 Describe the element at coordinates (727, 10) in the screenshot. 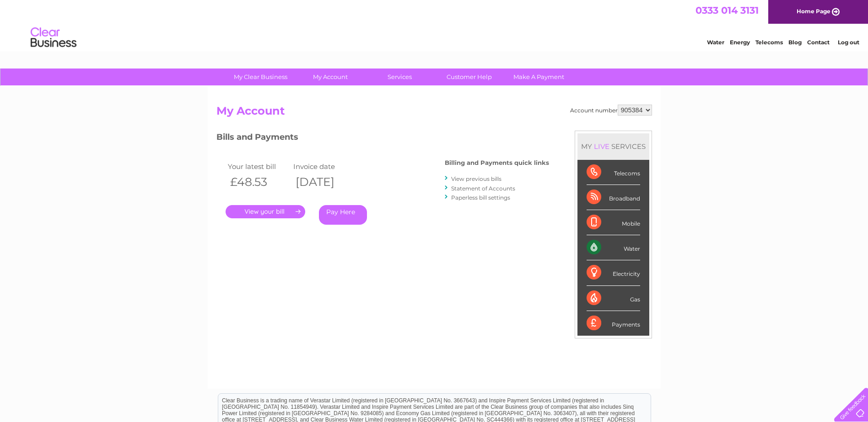

I see `a: 0333 014 3131` at that location.